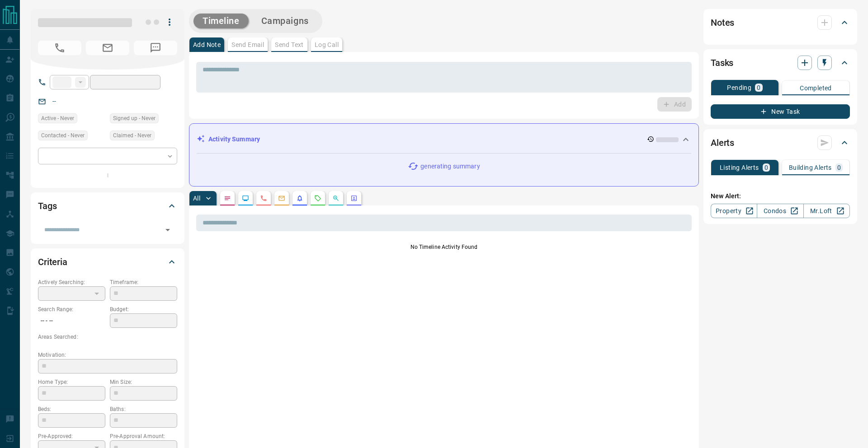  I want to click on p: Beds:, so click(71, 410).